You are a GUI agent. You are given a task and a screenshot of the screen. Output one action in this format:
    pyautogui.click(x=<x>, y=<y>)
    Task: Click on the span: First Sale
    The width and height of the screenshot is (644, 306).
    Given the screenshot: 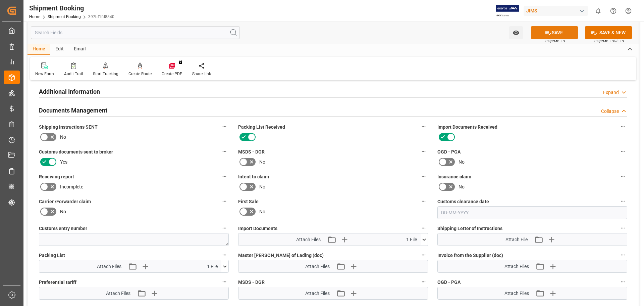 What is the action you would take?
    pyautogui.click(x=248, y=201)
    